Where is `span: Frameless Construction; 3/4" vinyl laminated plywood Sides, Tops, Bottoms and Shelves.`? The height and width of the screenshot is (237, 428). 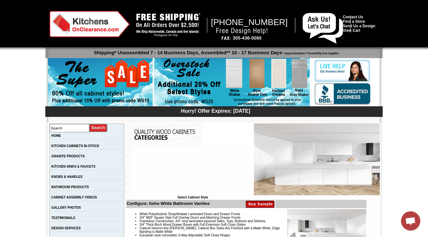 span: Frameless Construction; 3/4" vinyl laminated plywood Sides, Tops, Bottoms and Shelves. is located at coordinates (203, 221).